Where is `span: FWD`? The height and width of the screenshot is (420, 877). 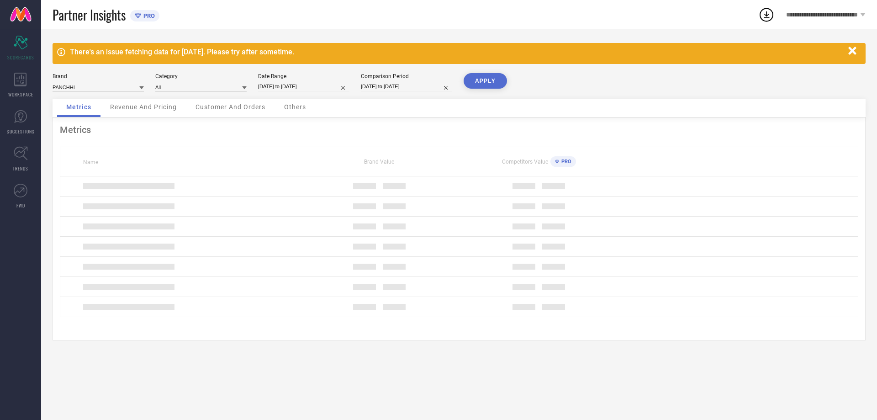
span: FWD is located at coordinates (21, 205).